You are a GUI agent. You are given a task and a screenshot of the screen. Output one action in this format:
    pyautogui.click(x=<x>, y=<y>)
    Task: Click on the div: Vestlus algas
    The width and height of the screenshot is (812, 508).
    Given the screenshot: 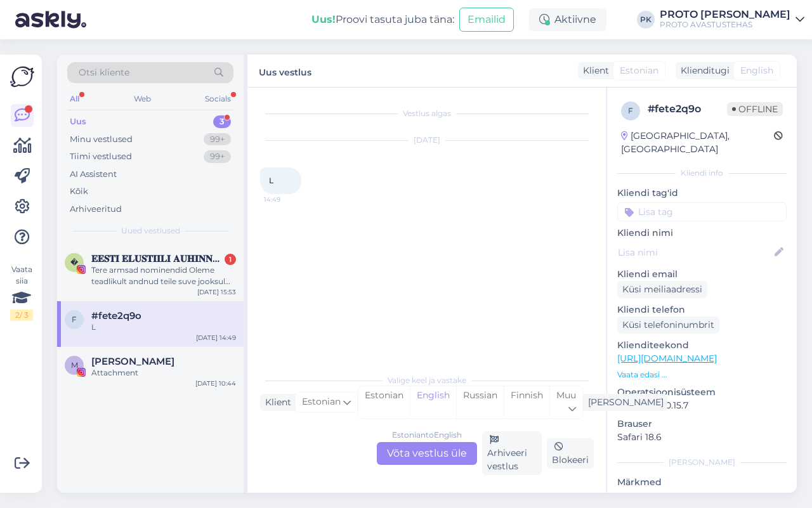 What is the action you would take?
    pyautogui.click(x=427, y=114)
    